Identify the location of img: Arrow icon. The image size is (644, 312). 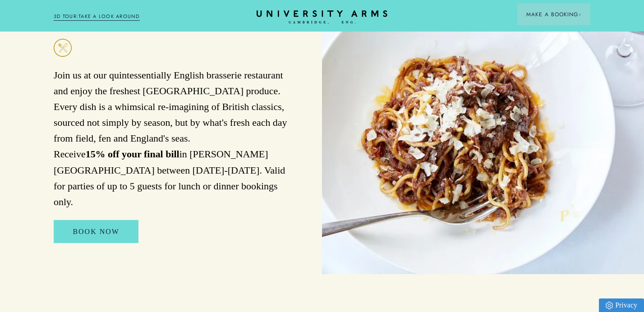
(579, 15).